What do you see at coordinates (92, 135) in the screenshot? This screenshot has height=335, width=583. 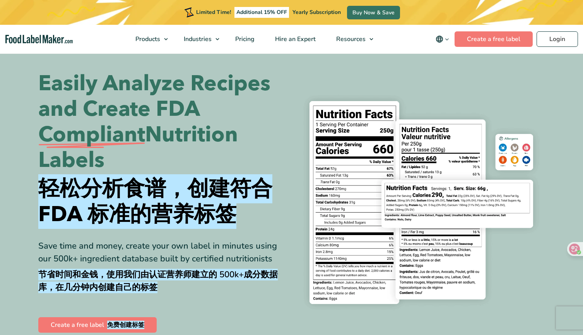 I see `span: Compliant` at bounding box center [92, 135].